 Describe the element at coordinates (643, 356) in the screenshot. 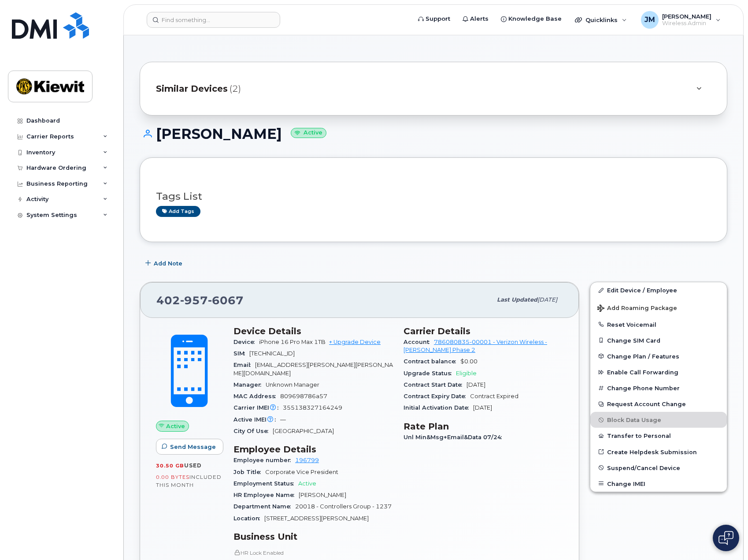

I see `span: Change Plan / Features` at that location.